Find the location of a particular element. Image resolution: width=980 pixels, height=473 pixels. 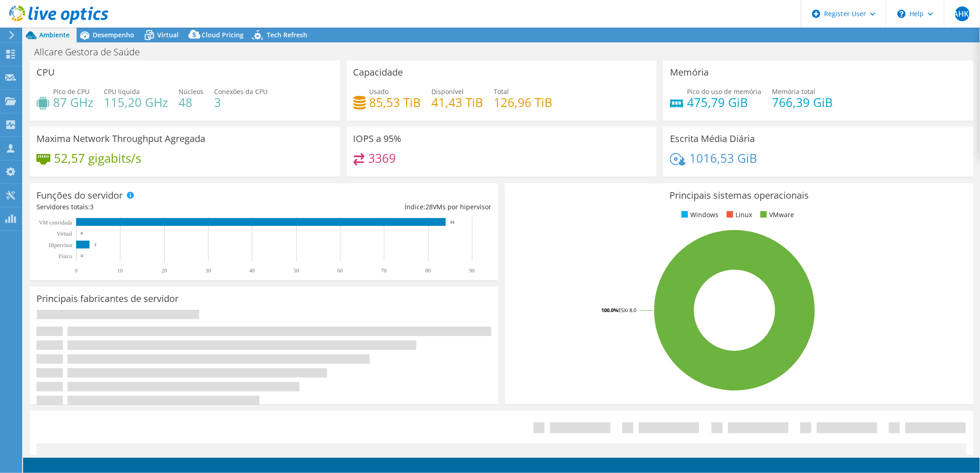

span: 28 is located at coordinates (429, 206).